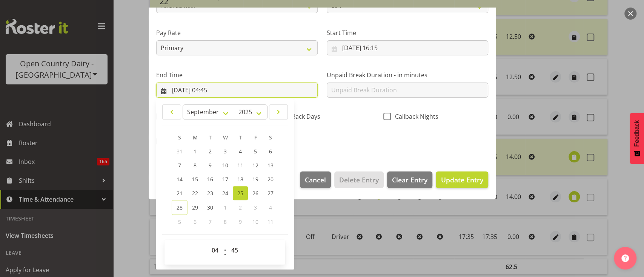 The height and width of the screenshot is (277, 644). I want to click on a: 29, so click(195, 207).